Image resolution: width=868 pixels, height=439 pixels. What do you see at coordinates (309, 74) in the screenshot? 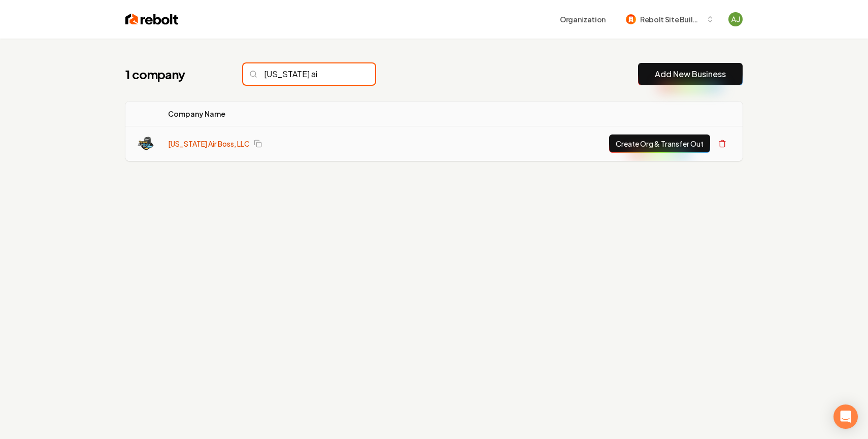
I see `input: Search...` at bounding box center [309, 74].